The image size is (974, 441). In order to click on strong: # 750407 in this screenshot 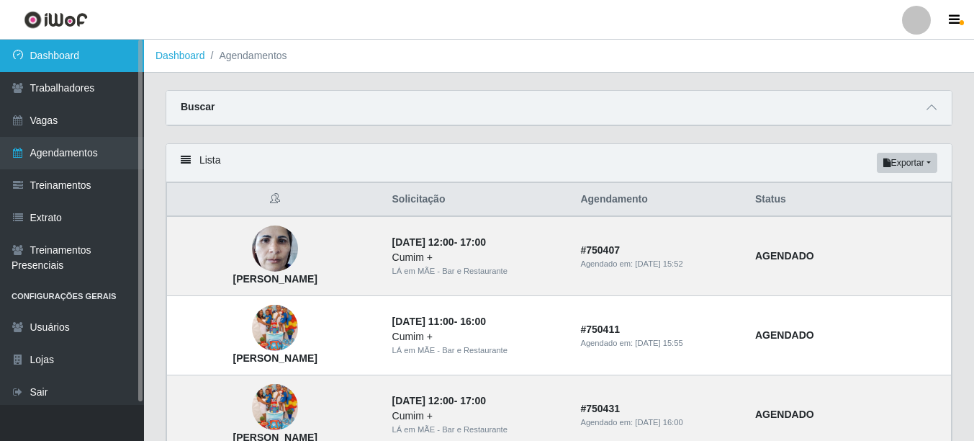, I will do `click(600, 250)`.